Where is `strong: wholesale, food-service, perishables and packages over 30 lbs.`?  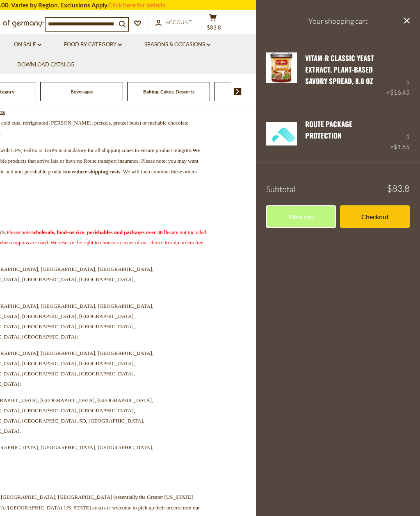
strong: wholesale, food-service, perishables and packages over 30 lbs. is located at coordinates (102, 232).